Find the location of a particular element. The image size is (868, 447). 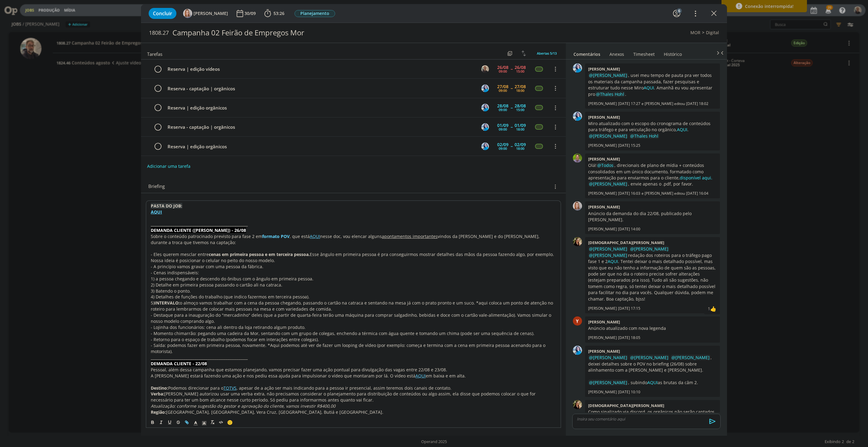

div: Campanha 02 Feirão de Empregos Mor is located at coordinates (325, 33).